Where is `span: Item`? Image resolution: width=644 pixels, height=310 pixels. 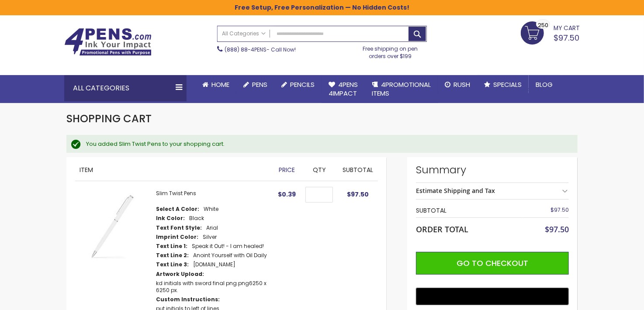
span: Item is located at coordinates (86, 170).